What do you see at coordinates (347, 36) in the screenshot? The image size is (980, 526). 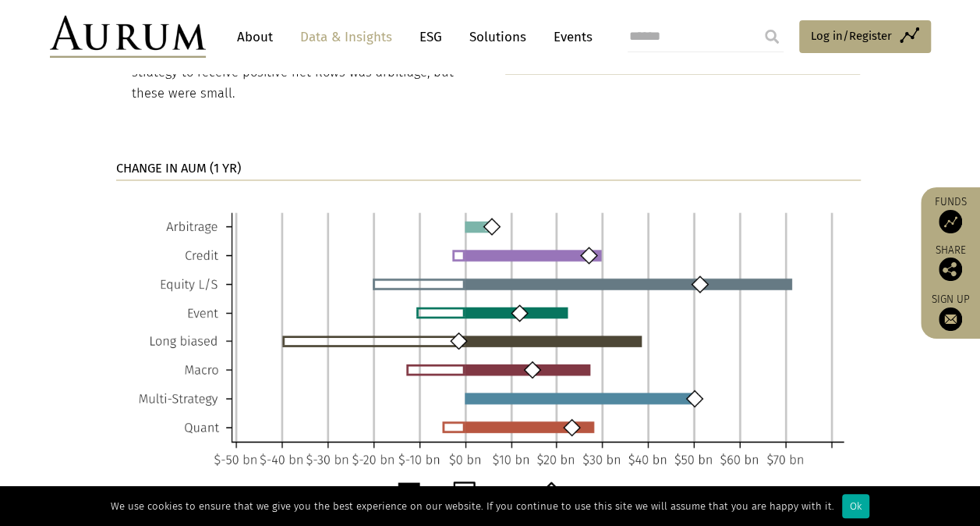 I see `a: Data & Insights` at bounding box center [347, 36].